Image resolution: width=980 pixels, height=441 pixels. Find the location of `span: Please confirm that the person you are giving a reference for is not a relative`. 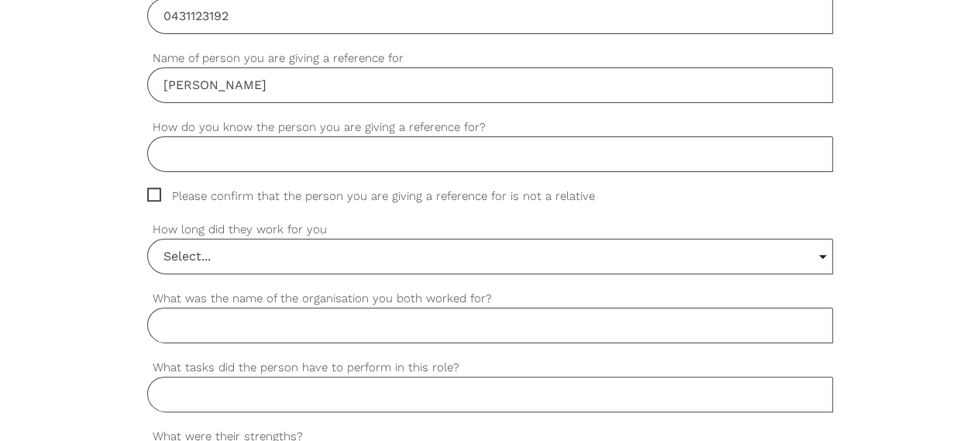

span: Please confirm that the person you are giving a reference for is not a relative is located at coordinates (386, 196).